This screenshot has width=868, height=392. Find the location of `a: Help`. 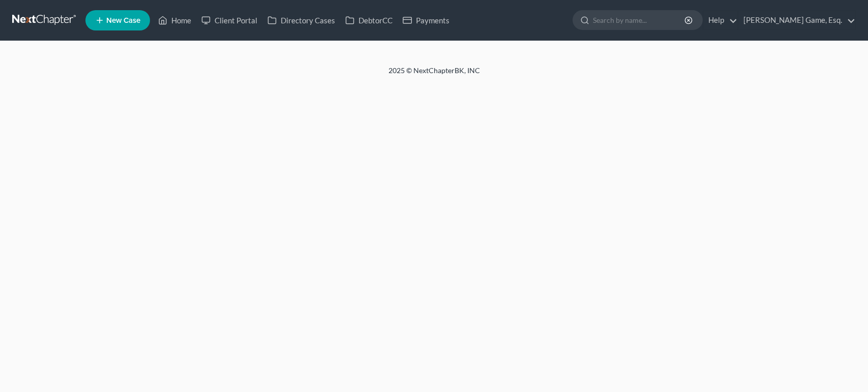

a: Help is located at coordinates (720, 20).